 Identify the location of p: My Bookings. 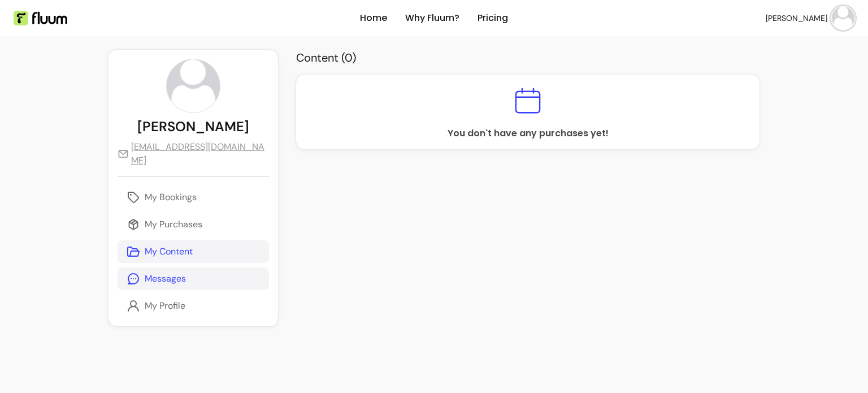
(170, 197).